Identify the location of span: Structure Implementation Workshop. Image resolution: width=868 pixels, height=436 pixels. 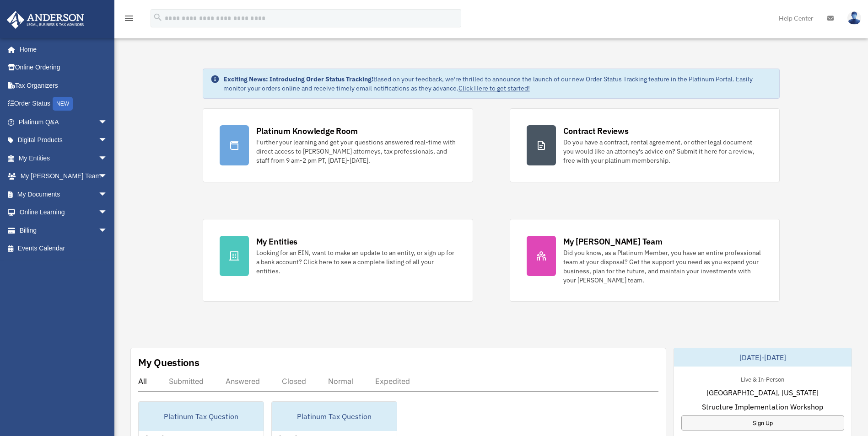
(762, 407).